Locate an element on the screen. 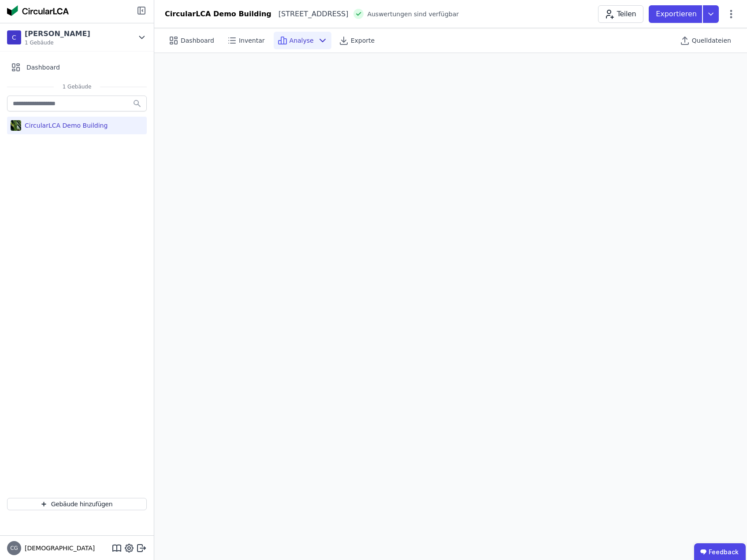  span: Analyse is located at coordinates (301, 40).